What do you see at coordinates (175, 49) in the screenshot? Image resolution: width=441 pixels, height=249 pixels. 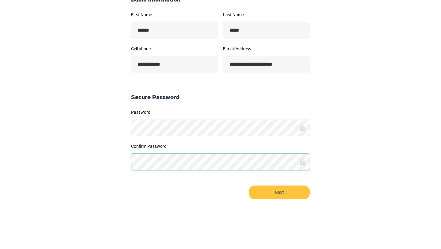 I see `label: Cell phone` at bounding box center [175, 49].